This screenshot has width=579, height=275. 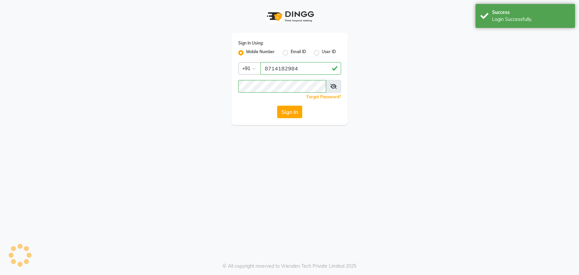 I want to click on label: Mobile Number, so click(x=261, y=53).